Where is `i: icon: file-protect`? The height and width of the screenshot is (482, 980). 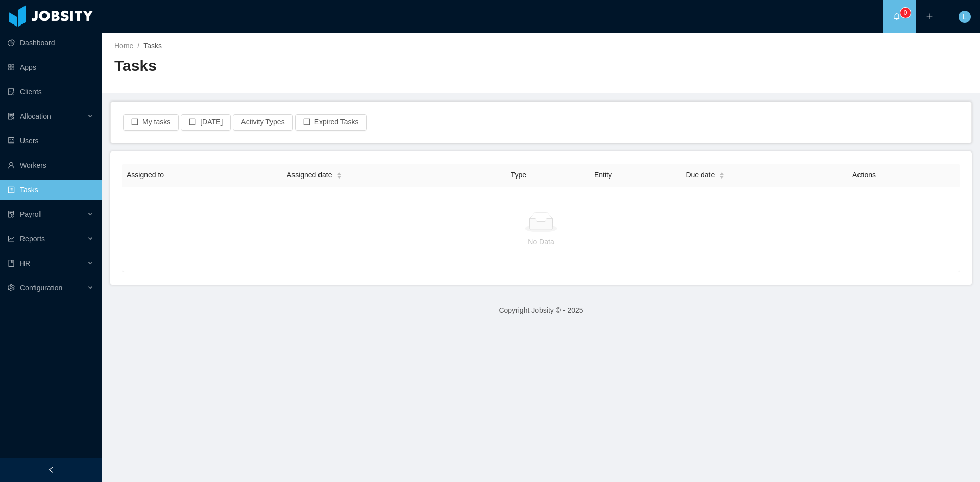
i: icon: file-protect is located at coordinates (11, 215).